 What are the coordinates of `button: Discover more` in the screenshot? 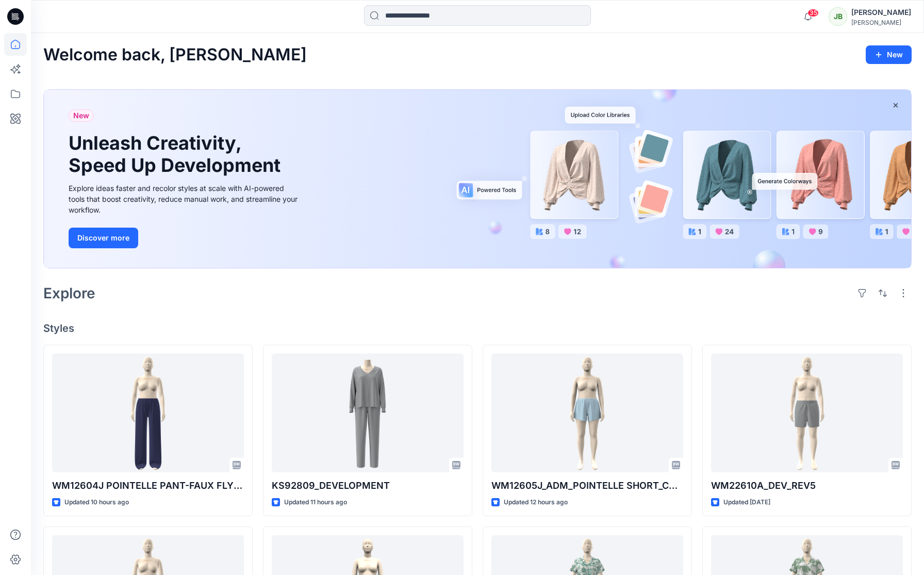 It's located at (103, 238).